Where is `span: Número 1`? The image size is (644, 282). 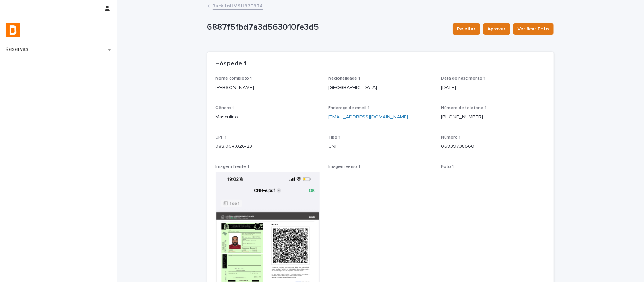
span: Número 1 is located at coordinates (450, 137).